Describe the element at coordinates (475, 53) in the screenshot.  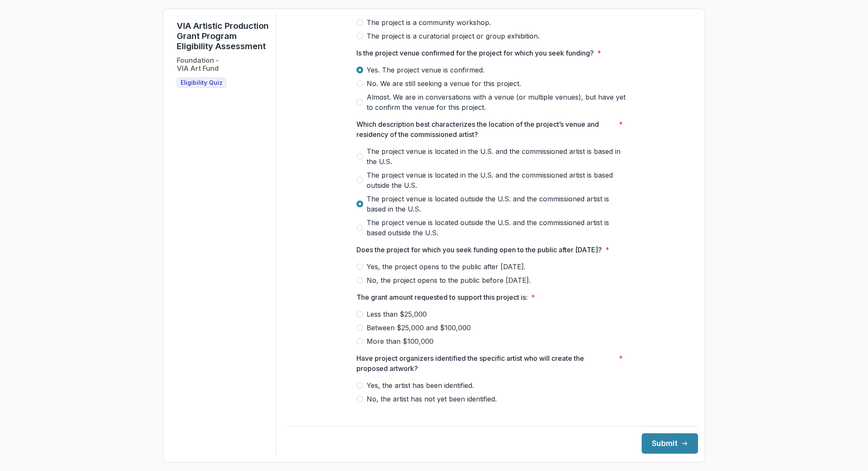
I see `p: Is the project venue confirmed for the project for which you seek funding?` at that location.